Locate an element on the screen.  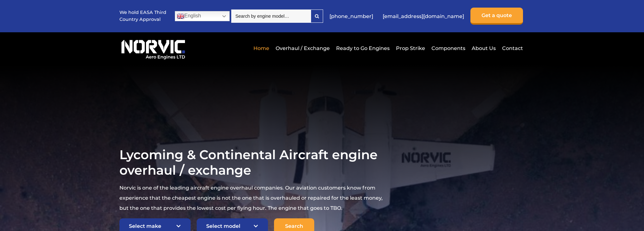
a: Home is located at coordinates (261, 48).